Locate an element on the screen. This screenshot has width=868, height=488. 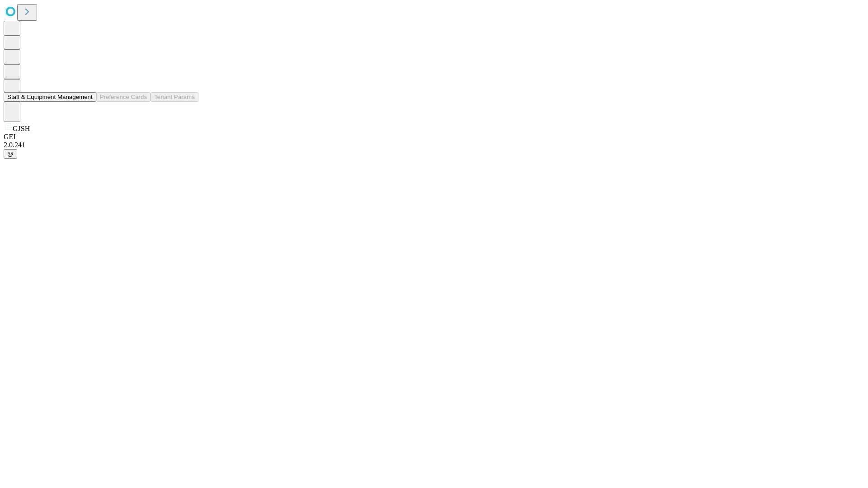
button: Staff & Equipment Management is located at coordinates (50, 97).